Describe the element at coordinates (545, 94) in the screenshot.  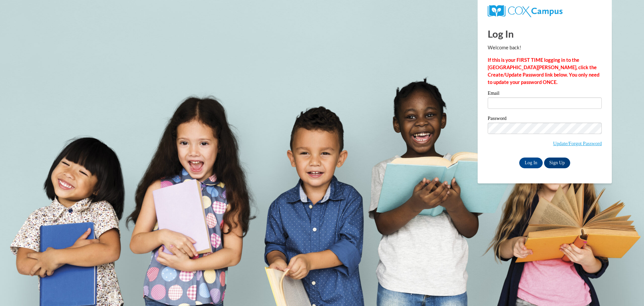
I see `label: Email` at that location.